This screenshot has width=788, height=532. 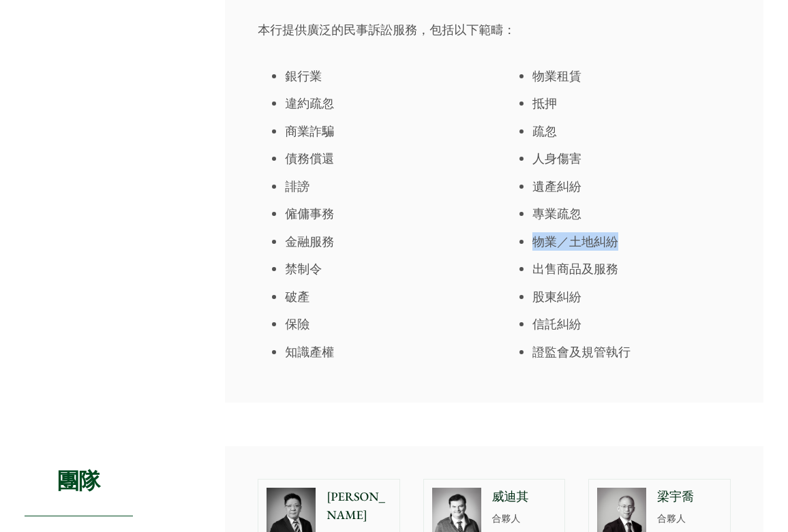 I want to click on li: 遺產糾紛, so click(x=631, y=186).